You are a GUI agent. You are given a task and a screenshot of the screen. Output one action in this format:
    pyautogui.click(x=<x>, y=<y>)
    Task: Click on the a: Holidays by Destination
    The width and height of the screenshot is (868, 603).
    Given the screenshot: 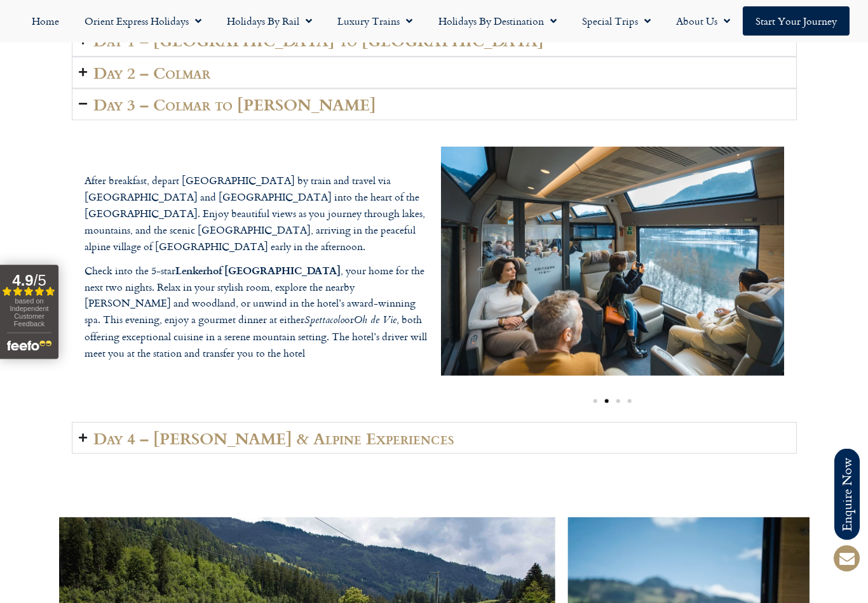 What is the action you would take?
    pyautogui.click(x=497, y=21)
    